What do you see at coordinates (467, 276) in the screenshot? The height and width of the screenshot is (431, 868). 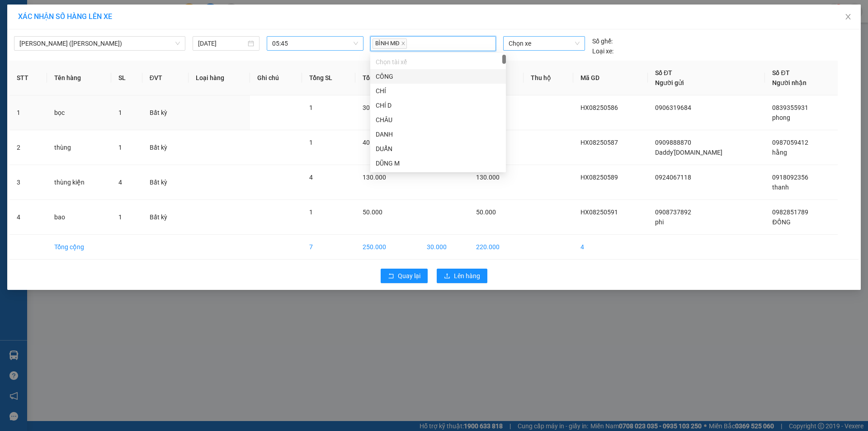 I see `span: Lên hàng` at bounding box center [467, 276].